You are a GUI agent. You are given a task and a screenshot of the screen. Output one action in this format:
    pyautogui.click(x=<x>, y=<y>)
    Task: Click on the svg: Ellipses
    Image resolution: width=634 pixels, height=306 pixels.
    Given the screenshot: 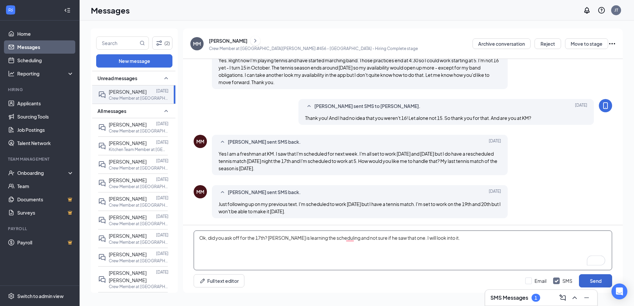 What is the action you would take?
    pyautogui.click(x=612, y=44)
    